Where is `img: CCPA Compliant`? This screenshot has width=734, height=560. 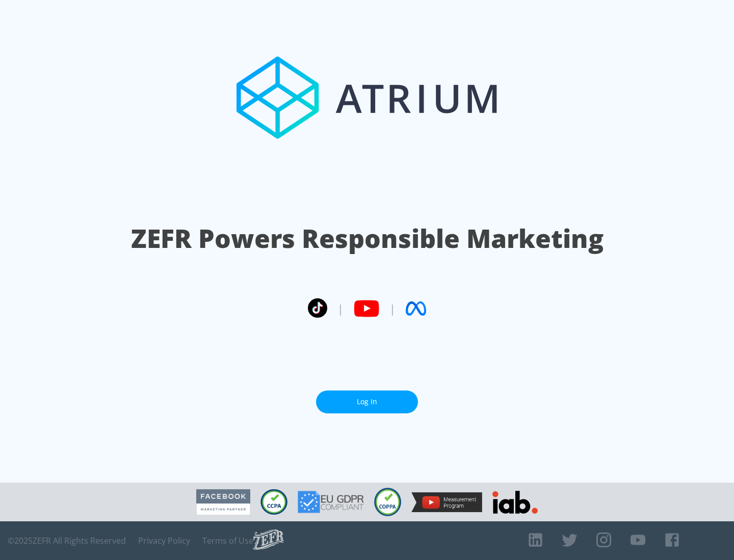 img: CCPA Compliant is located at coordinates (274, 502).